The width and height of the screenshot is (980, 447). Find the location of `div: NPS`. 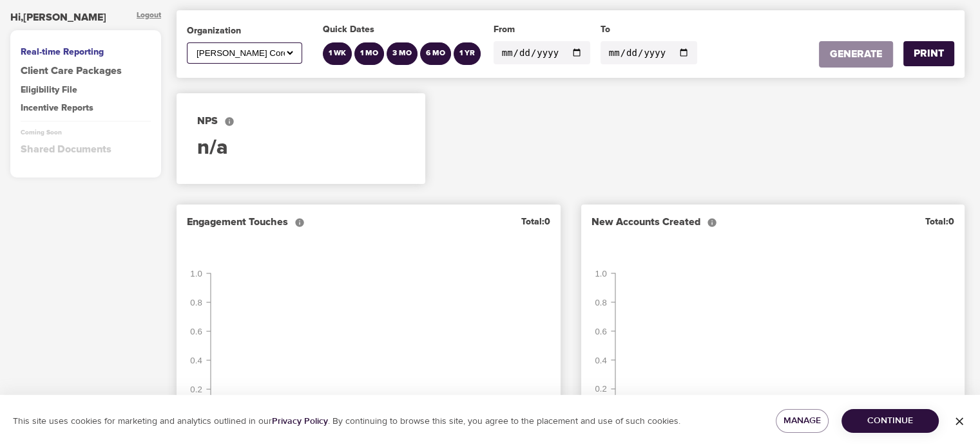

div: NPS is located at coordinates (301, 121).